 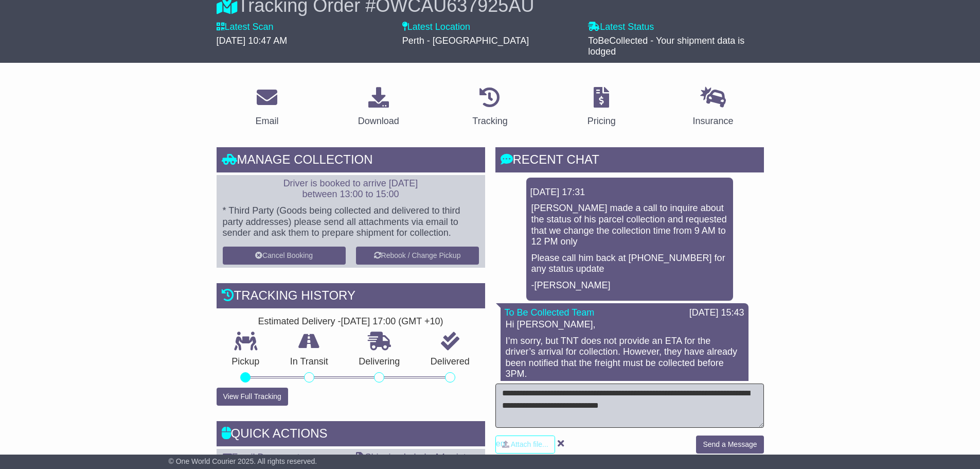 What do you see at coordinates (451, 362) in the screenshot?
I see `p: Delivered` at bounding box center [451, 362].